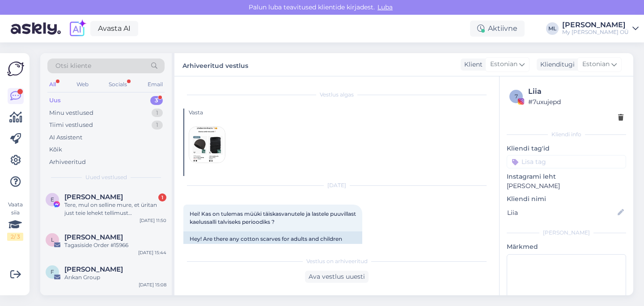 This screenshot has height=306, width=644. I want to click on div: 2 / 3, so click(15, 237).